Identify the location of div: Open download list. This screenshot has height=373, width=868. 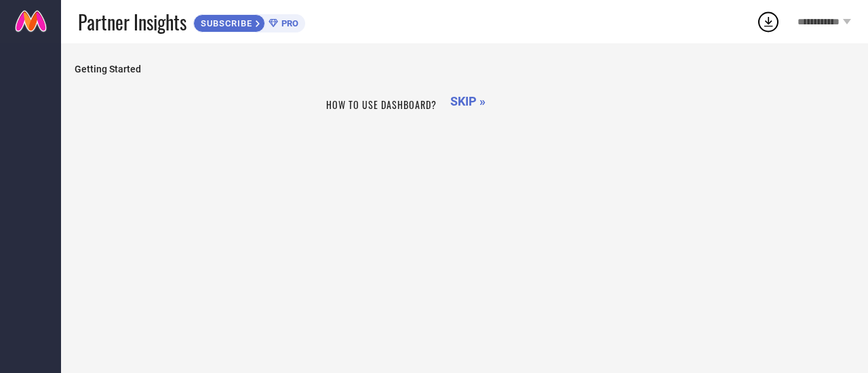
(768, 21).